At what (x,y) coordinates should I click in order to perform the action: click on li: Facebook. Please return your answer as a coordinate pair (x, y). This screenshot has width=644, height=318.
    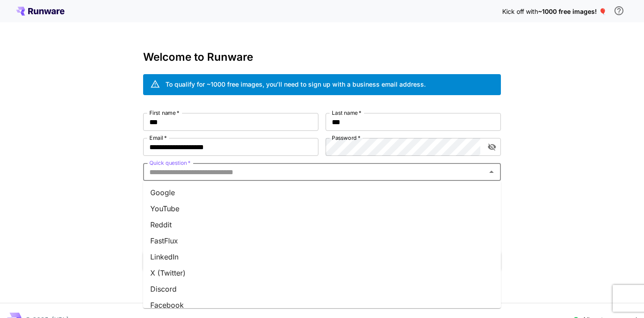
    Looking at the image, I should click on (322, 305).